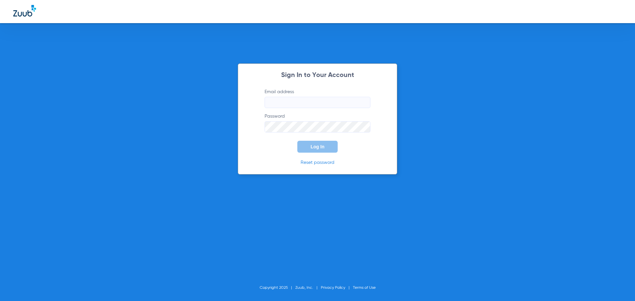 Image resolution: width=635 pixels, height=301 pixels. Describe the element at coordinates (24, 11) in the screenshot. I see `img: Zuub Logo` at that location.